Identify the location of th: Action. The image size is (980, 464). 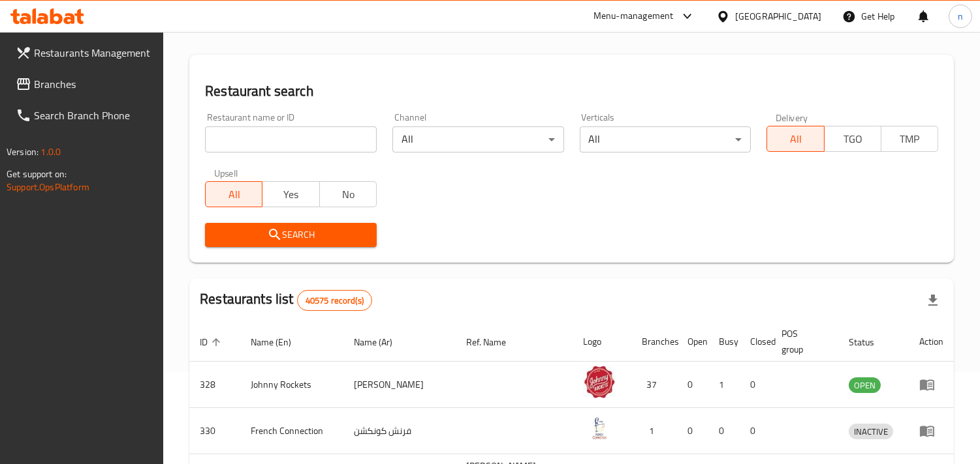
(931, 342).